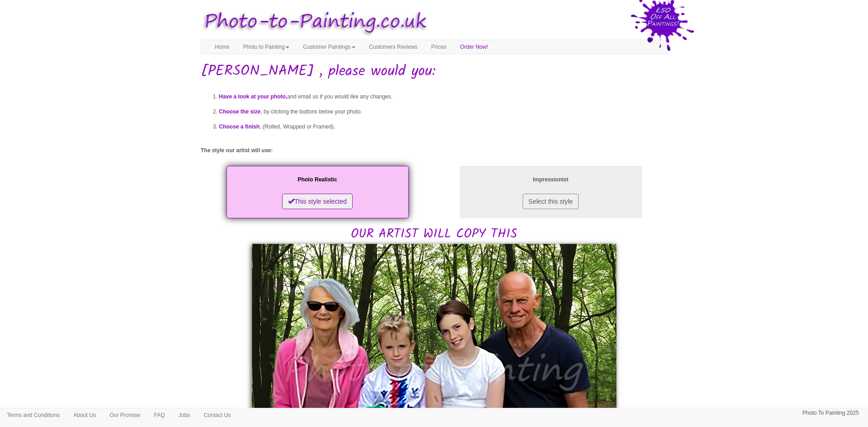  What do you see at coordinates (438, 47) in the screenshot?
I see `a: Prices` at bounding box center [438, 47].